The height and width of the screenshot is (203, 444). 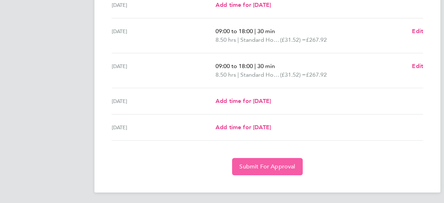 What do you see at coordinates (267, 167) in the screenshot?
I see `span: Submit For Approval` at bounding box center [267, 167].